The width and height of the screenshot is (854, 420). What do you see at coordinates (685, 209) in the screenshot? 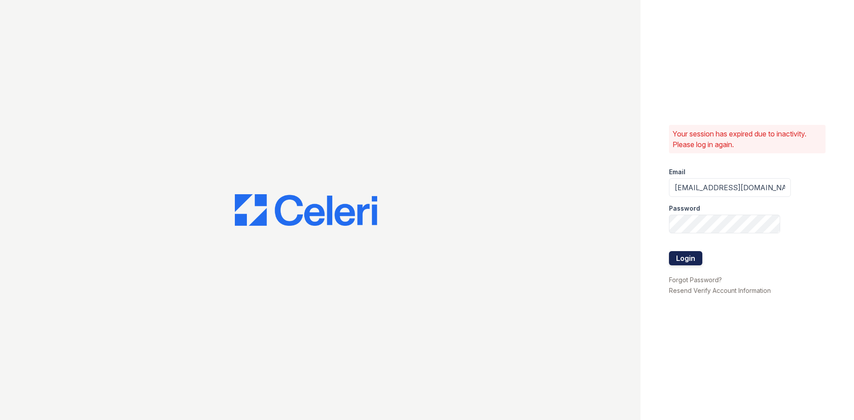
I see `label: Password` at bounding box center [685, 209].